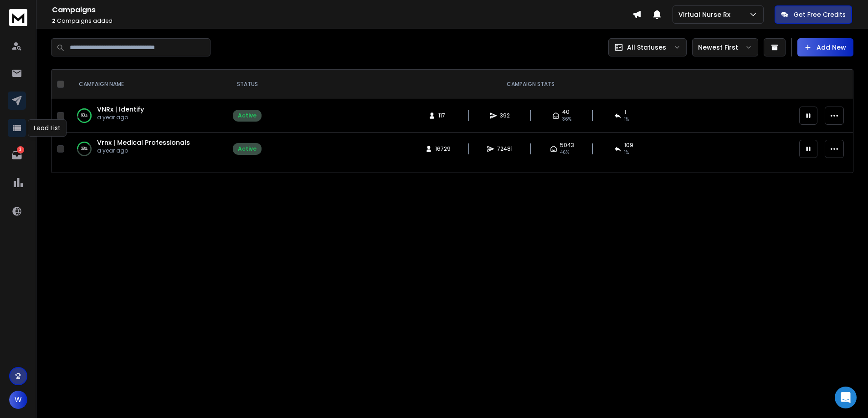  What do you see at coordinates (342, 10) in the screenshot?
I see `h1: Campaigns` at bounding box center [342, 10].